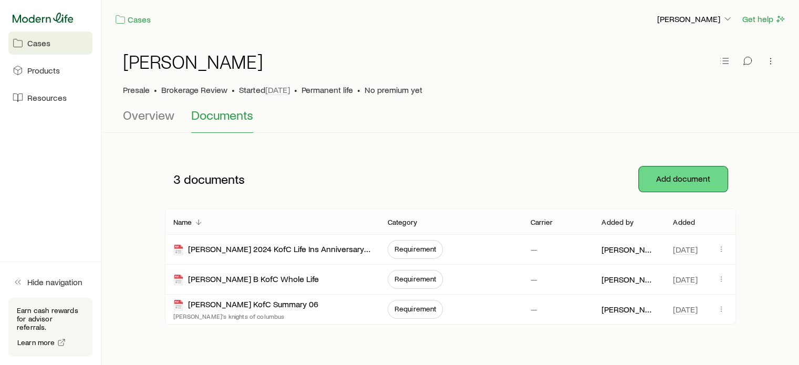 The height and width of the screenshot is (365, 799). What do you see at coordinates (177, 179) in the screenshot?
I see `span: 3` at bounding box center [177, 179].